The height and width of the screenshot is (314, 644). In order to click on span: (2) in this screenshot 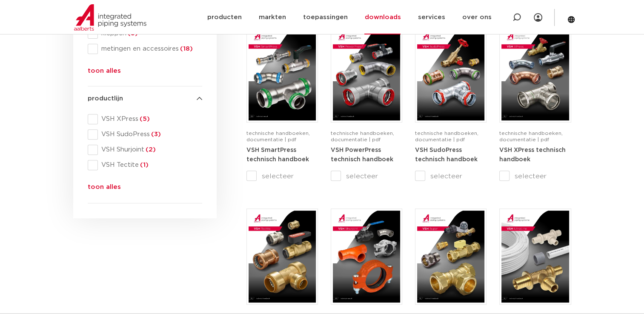, I will do `click(150, 149)`.